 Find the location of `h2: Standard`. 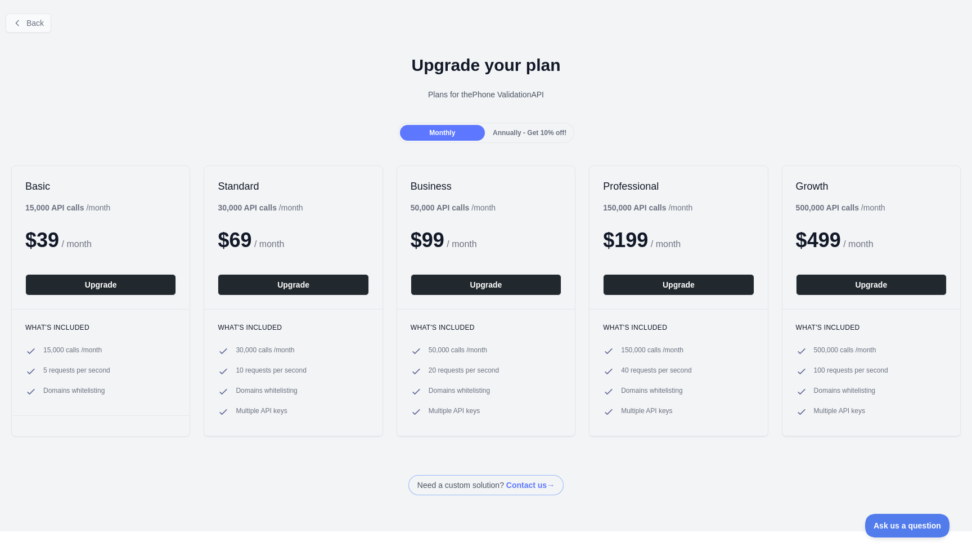

h2: Standard is located at coordinates (293, 186).